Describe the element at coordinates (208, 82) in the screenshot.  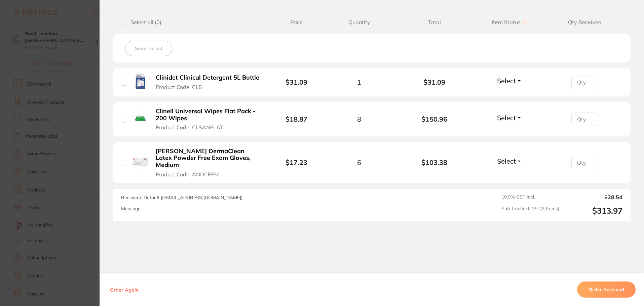
I see `button: Clinidet Clinical Detergent 5L Bottle Product Code: CL5` at that location.